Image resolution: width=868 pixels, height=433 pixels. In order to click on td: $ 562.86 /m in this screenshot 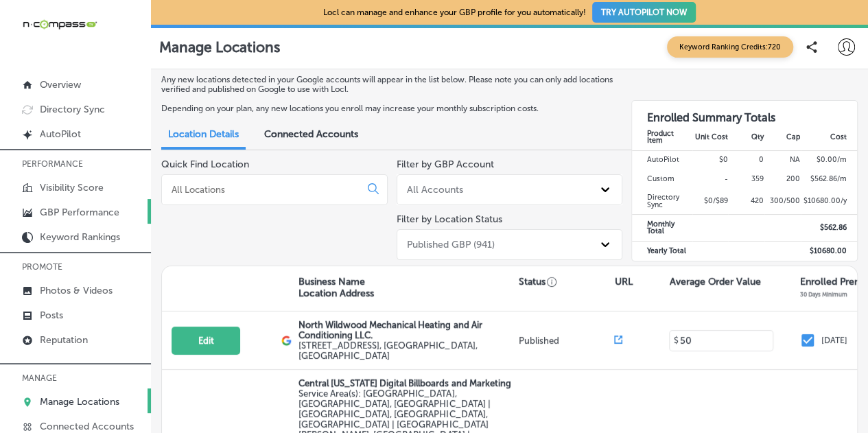, I will do `click(829, 179)`.